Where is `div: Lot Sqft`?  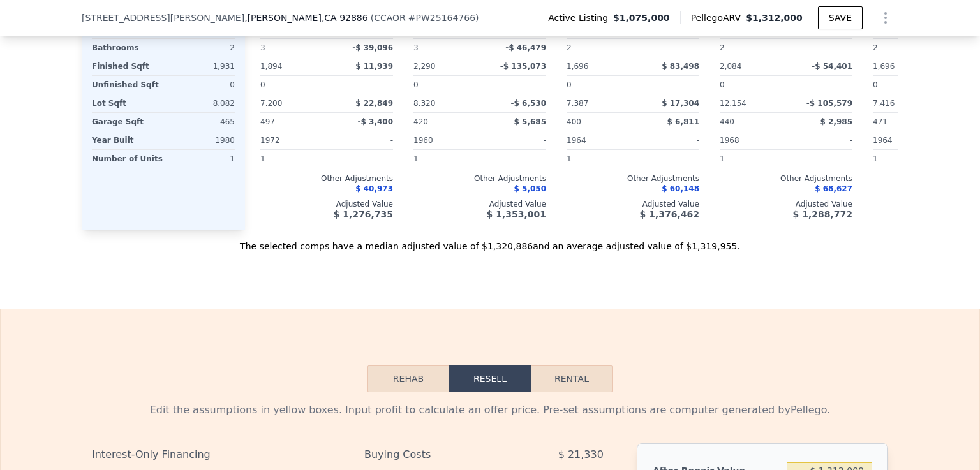
div: Lot Sqft is located at coordinates (127, 103).